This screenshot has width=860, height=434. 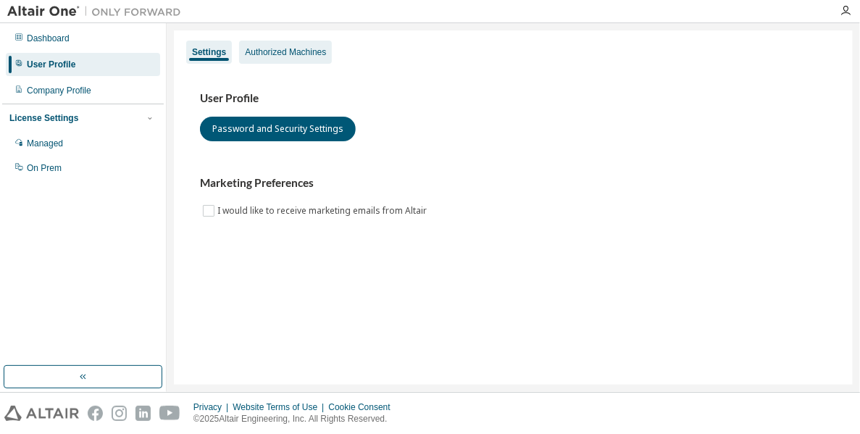 I want to click on img: instagram.svg, so click(x=119, y=413).